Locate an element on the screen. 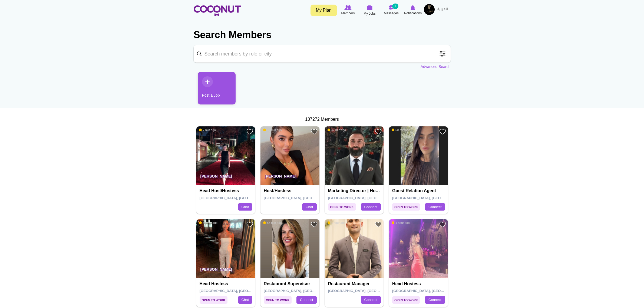 The height and width of the screenshot is (308, 644). span: 33 min ago is located at coordinates (272, 130).